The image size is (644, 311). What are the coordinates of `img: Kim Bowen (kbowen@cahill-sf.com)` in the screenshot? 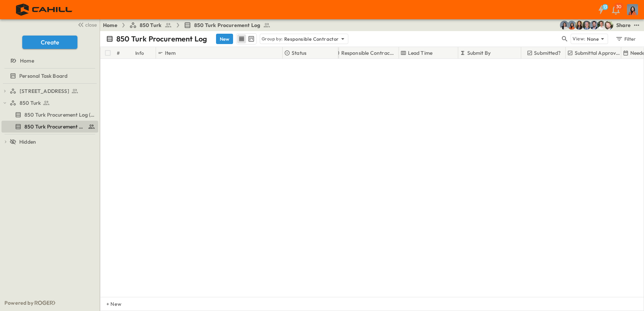 It's located at (579, 25).